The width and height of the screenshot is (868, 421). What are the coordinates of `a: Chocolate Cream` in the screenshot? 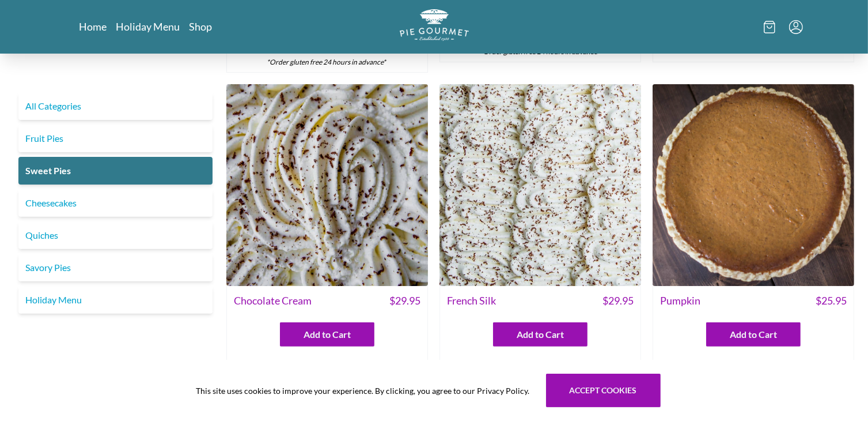 It's located at (327, 185).